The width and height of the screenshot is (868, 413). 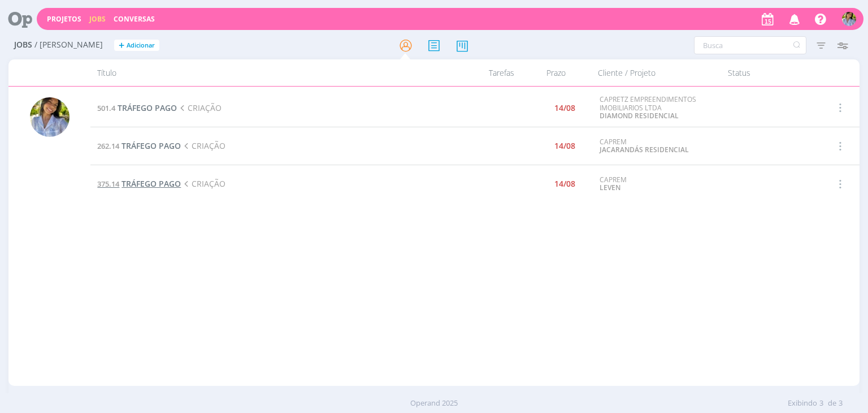 I want to click on a: DIAMOND RESIDENCIAL, so click(x=639, y=115).